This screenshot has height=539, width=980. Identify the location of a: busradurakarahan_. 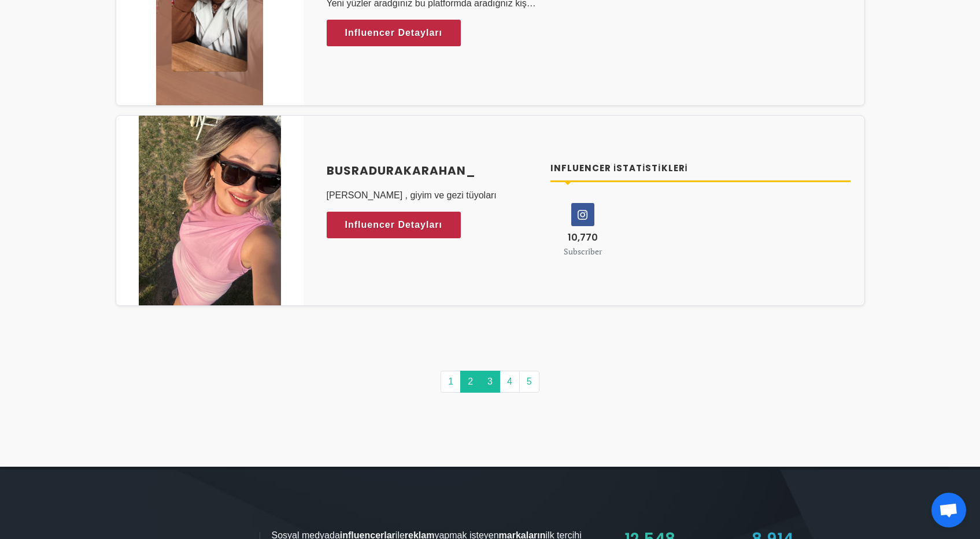
(432, 171).